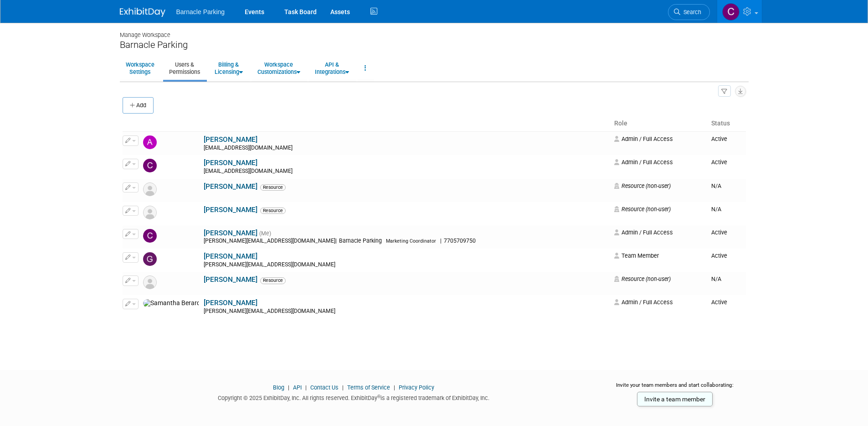  I want to click on a: Privacy Policy, so click(417, 387).